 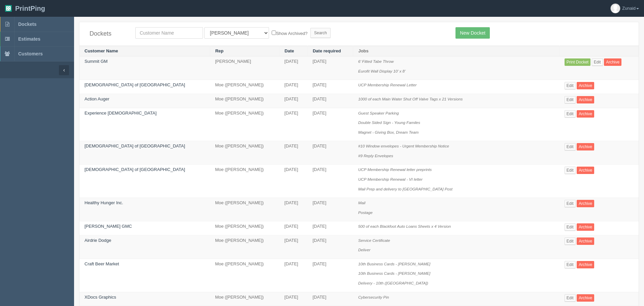 What do you see at coordinates (381, 71) in the screenshot?
I see `i: Eurofit Wall Display 10’ x 8’` at bounding box center [381, 71].